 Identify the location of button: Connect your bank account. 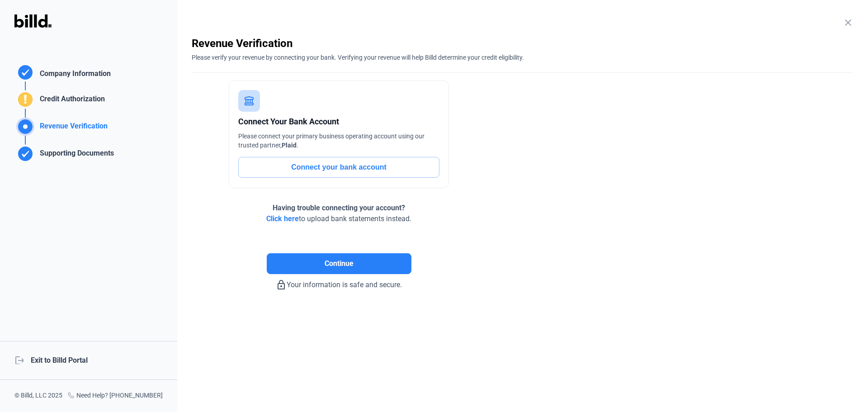
(339, 167).